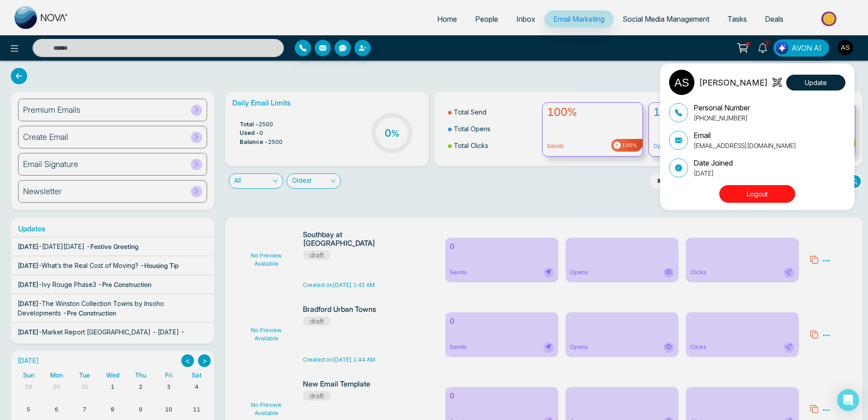 The image size is (868, 420). I want to click on div: Open Intercom Messenger, so click(848, 400).